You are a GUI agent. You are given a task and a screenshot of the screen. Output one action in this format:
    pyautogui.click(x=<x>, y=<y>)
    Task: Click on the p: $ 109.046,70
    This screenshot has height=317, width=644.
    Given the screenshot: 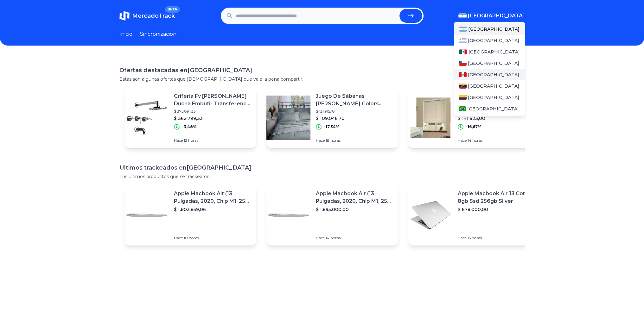 What is the action you would take?
    pyautogui.click(x=355, y=119)
    